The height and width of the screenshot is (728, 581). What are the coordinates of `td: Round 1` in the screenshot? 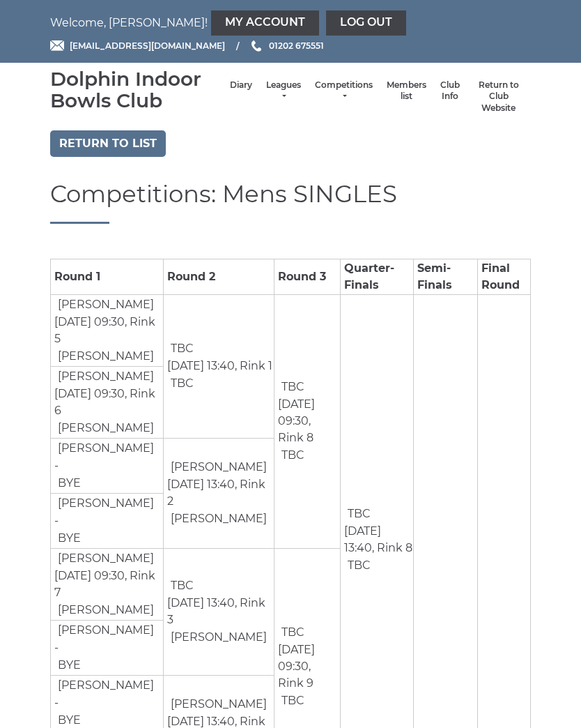 It's located at (108, 276).